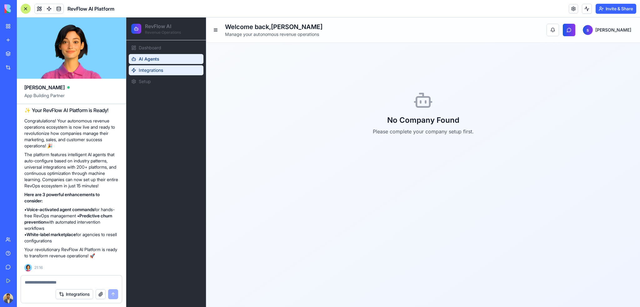 The width and height of the screenshot is (640, 307). What do you see at coordinates (40, 53) in the screenshot?
I see `a: Integrations` at bounding box center [40, 53].